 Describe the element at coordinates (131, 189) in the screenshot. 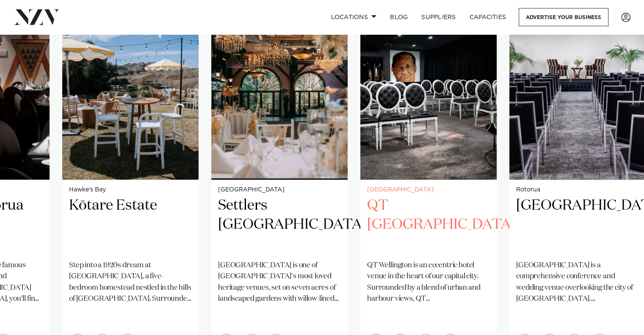

I see `small: Hawke's Bay` at that location.